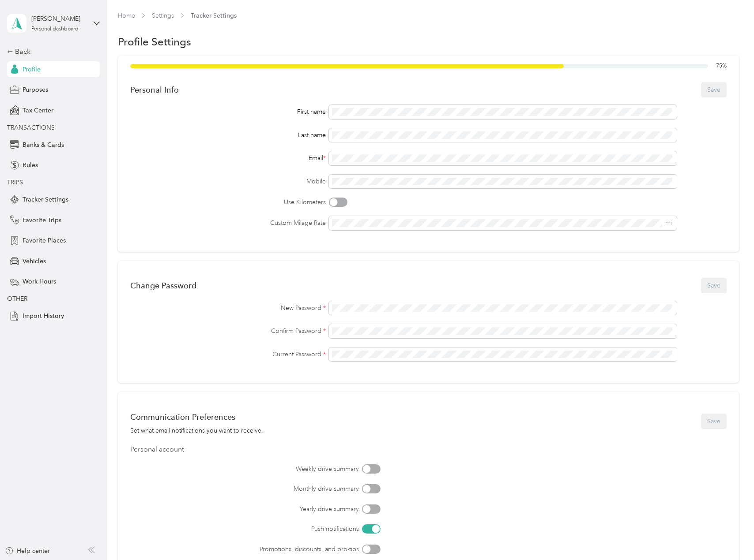  What do you see at coordinates (27, 551) in the screenshot?
I see `div: Help center` at bounding box center [27, 551].